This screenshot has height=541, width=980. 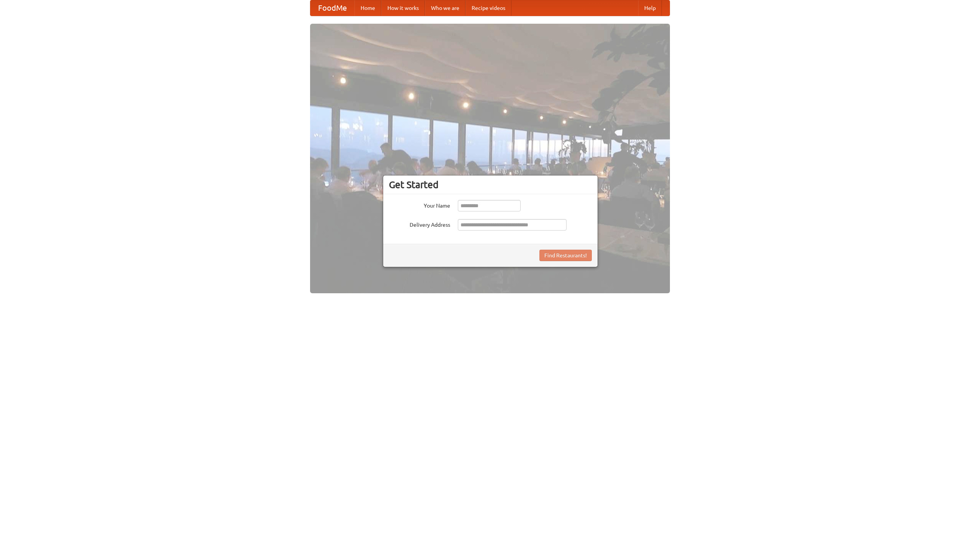 I want to click on a: FoodMe, so click(x=332, y=8).